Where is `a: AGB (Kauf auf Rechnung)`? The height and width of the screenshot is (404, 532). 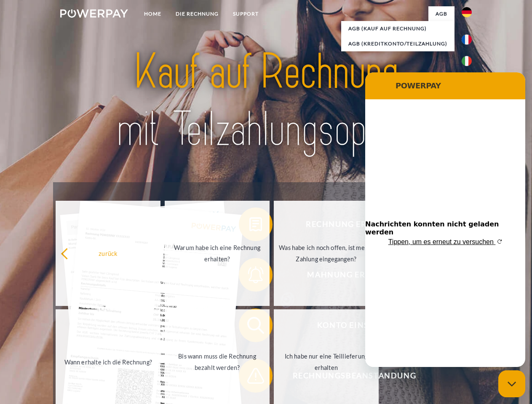
a: AGB (Kauf auf Rechnung) is located at coordinates (397, 29).